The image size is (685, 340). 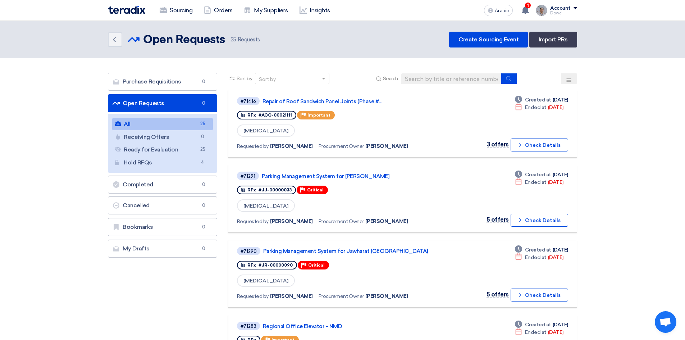 I want to click on font: Insights, so click(x=320, y=10).